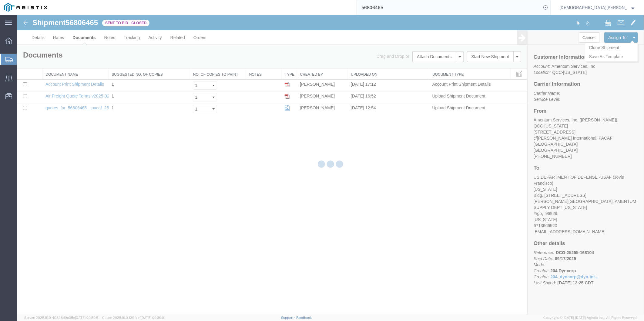 This screenshot has height=321, width=644. I want to click on img: logo, so click(26, 8).